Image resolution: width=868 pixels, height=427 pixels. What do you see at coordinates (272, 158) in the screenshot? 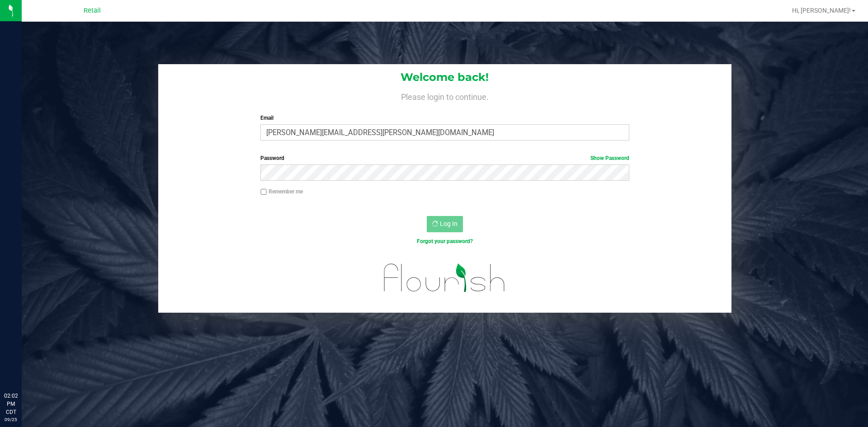
I see `span: Password` at bounding box center [272, 158].